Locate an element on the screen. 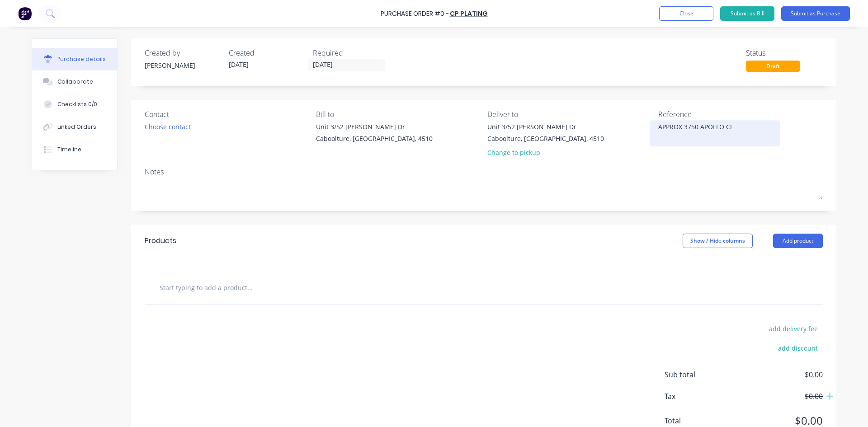 The width and height of the screenshot is (868, 427). button: Checklists 0/0 is located at coordinates (75, 104).